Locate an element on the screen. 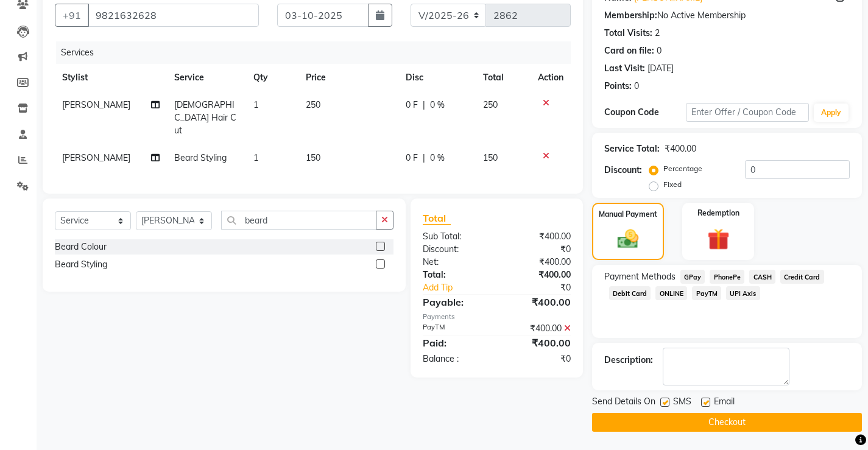 The width and height of the screenshot is (868, 450). th: Price is located at coordinates (348, 78).